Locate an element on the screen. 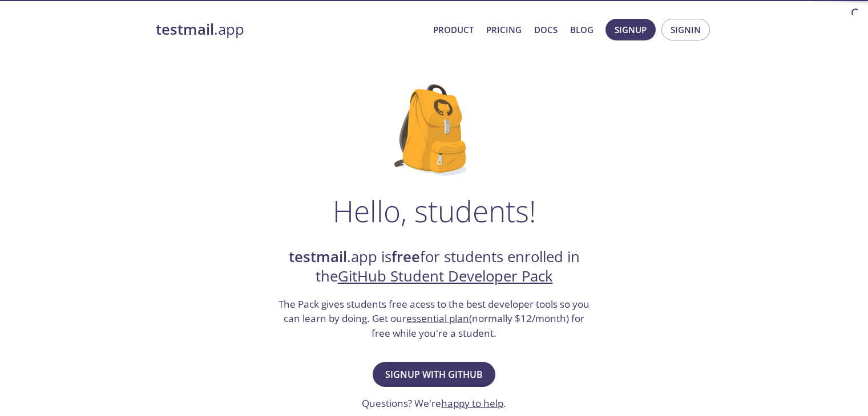 Image resolution: width=868 pixels, height=416 pixels. a: Pricing is located at coordinates (504, 30).